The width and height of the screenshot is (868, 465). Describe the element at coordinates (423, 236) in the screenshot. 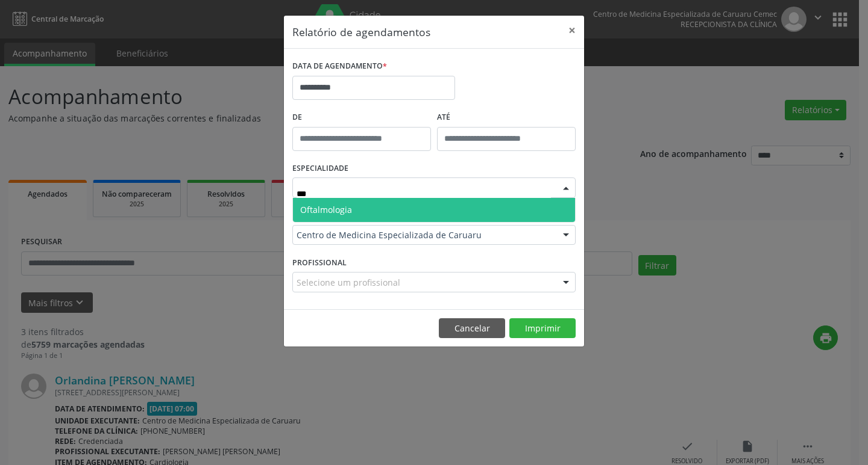

I see `span: Centro de Medicina Especializada de Caruaru` at that location.